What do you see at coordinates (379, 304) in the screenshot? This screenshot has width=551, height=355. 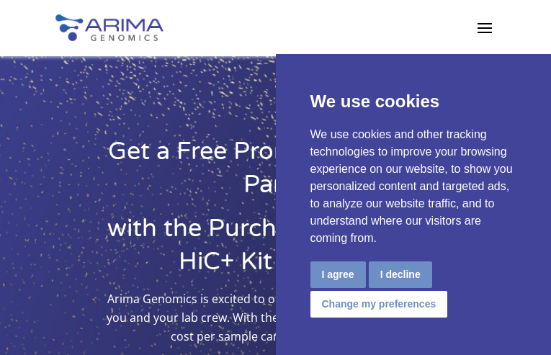 I see `button: Change my preferences` at bounding box center [379, 304].